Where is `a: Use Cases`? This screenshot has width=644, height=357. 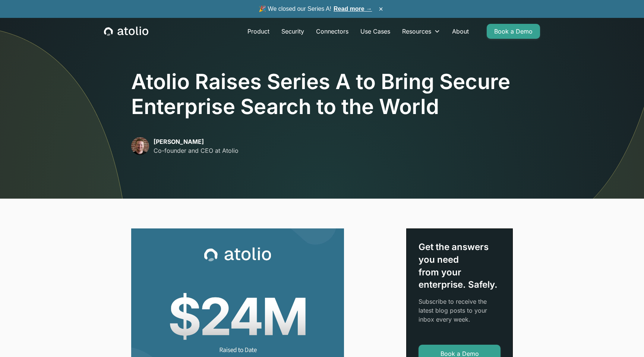
a: Use Cases is located at coordinates (375, 31).